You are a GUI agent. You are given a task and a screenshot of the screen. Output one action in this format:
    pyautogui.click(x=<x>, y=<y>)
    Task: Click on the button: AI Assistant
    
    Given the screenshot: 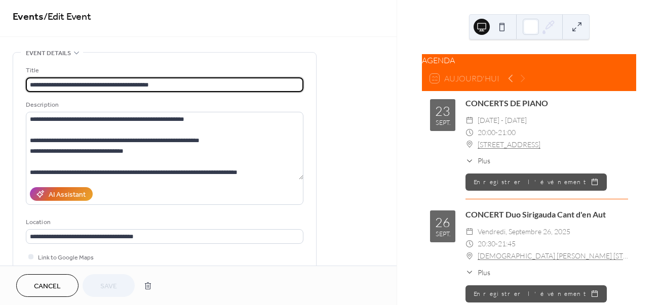 What is the action you would take?
    pyautogui.click(x=61, y=194)
    